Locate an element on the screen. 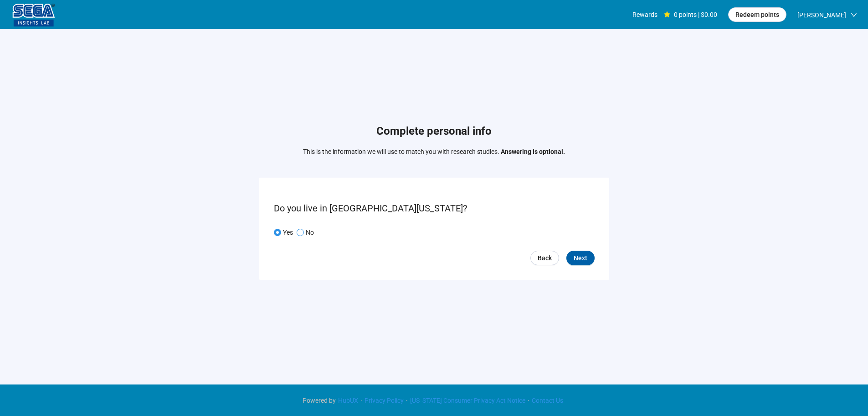 The height and width of the screenshot is (416, 868). p: Yes is located at coordinates (288, 232).